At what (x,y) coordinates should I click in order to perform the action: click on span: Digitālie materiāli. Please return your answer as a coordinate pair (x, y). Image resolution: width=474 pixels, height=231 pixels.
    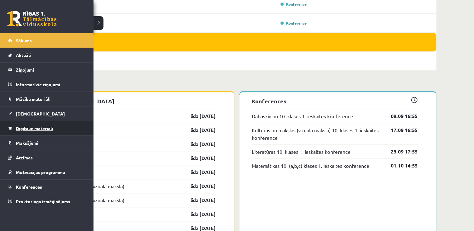
    Looking at the image, I should click on (34, 128).